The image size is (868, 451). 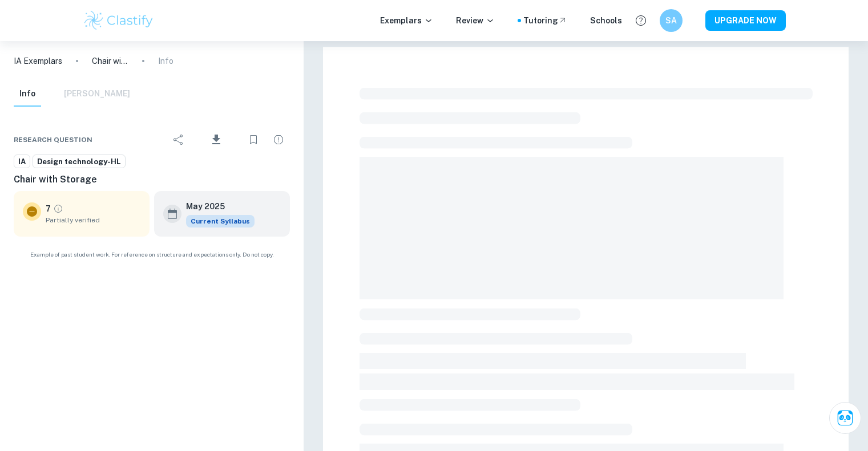 I want to click on div: Tutoring, so click(x=545, y=21).